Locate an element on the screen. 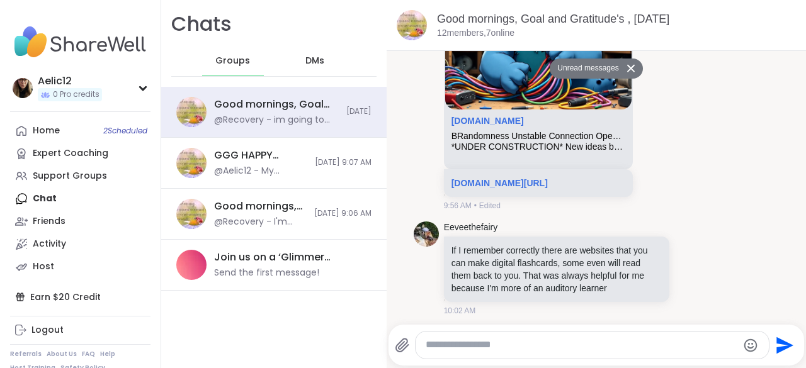  a: About Us is located at coordinates (62, 354).